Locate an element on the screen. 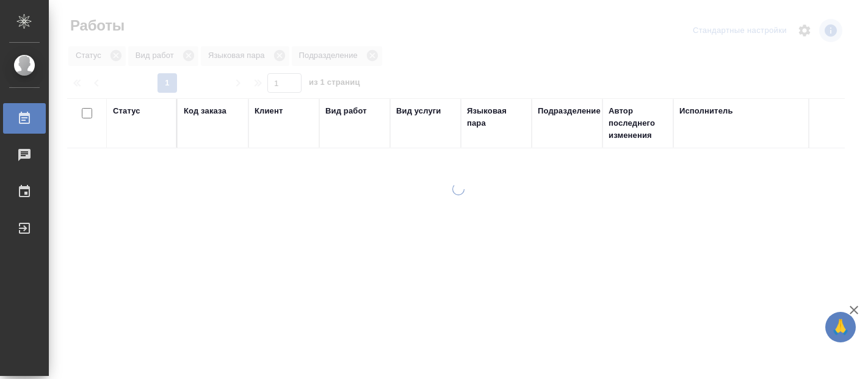  div: Код заказа is located at coordinates (205, 111).